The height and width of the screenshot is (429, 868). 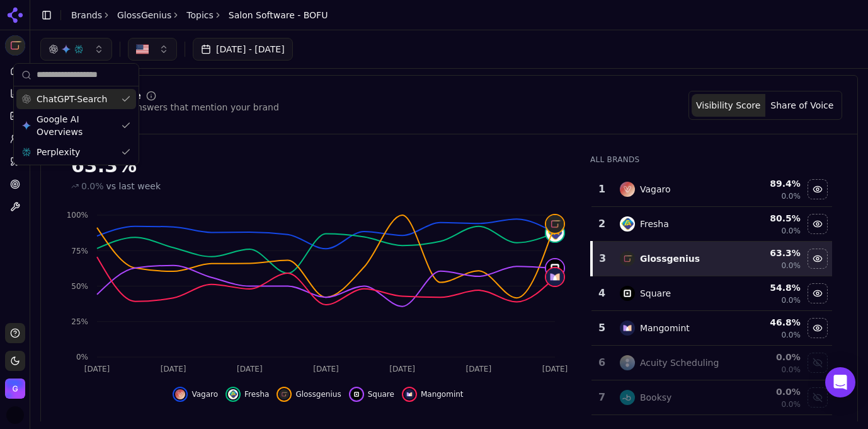 What do you see at coordinates (442, 394) in the screenshot?
I see `span: Mangomint` at bounding box center [442, 394].